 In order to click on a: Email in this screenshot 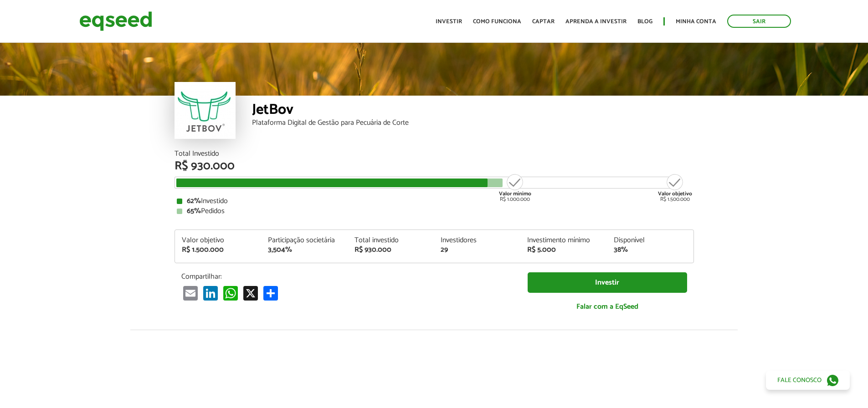, I will do `click(191, 293)`.